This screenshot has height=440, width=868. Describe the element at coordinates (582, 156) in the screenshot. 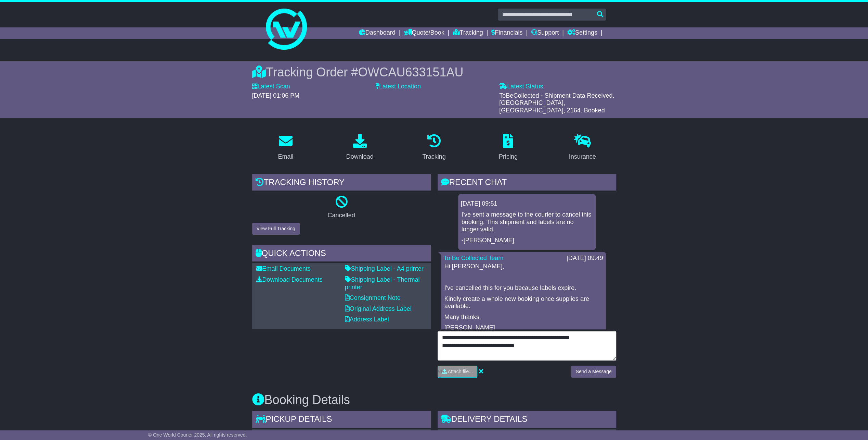

I see `div: Insurance` at that location.